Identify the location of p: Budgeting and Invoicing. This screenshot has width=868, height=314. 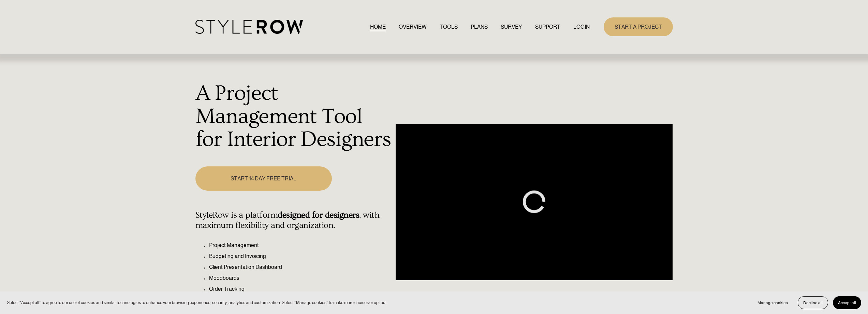
(300, 256).